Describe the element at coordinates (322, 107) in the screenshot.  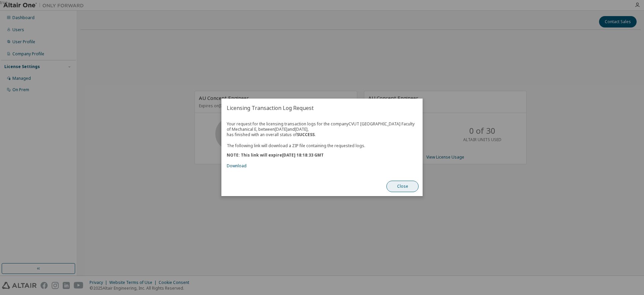
I see `h2: Licensing Transaction Log Request` at that location.